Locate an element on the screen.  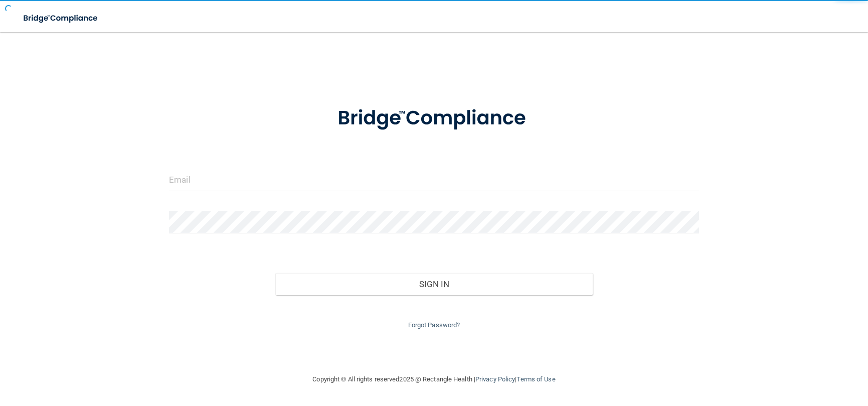
button: Sign In is located at coordinates (434, 284).